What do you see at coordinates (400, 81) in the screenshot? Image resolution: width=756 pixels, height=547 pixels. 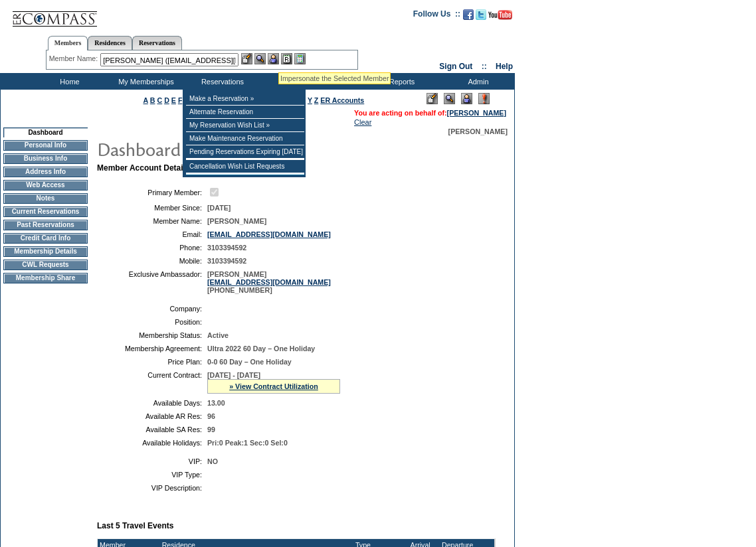 I see `td: Reports` at bounding box center [400, 81].